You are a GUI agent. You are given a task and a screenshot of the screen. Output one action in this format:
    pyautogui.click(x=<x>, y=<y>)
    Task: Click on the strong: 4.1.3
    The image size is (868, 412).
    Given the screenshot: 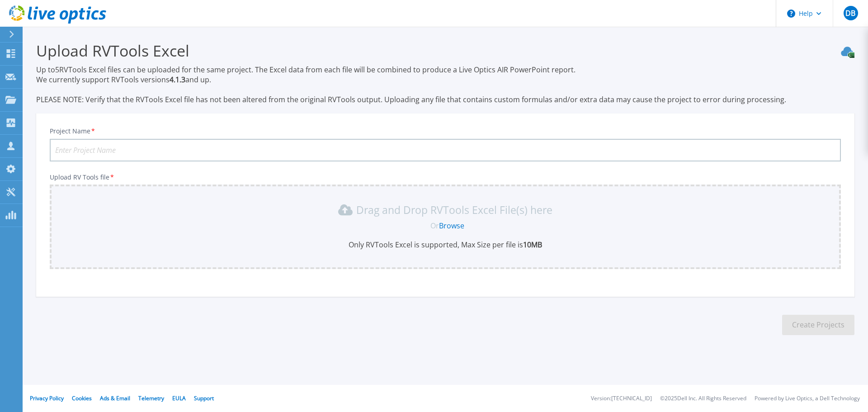 What is the action you would take?
    pyautogui.click(x=177, y=80)
    